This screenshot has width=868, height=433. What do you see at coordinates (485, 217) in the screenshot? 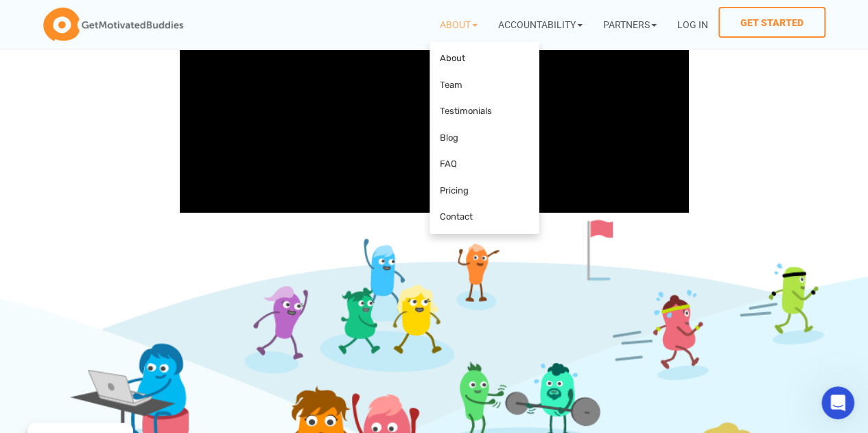
I see `a: Contact` at bounding box center [485, 217].